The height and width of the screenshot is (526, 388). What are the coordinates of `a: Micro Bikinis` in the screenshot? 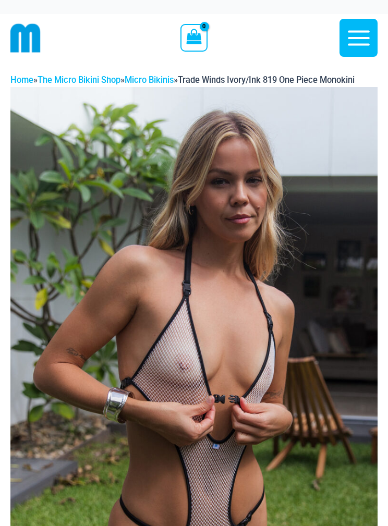 It's located at (149, 80).